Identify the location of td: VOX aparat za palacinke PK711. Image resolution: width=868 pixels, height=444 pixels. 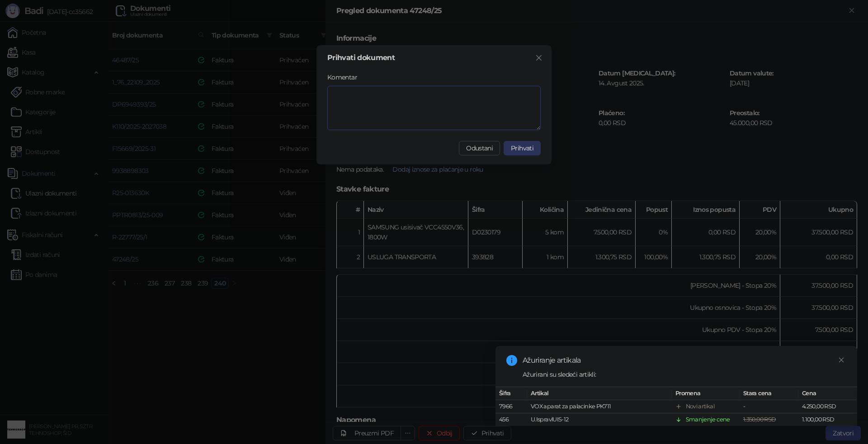
(599, 407).